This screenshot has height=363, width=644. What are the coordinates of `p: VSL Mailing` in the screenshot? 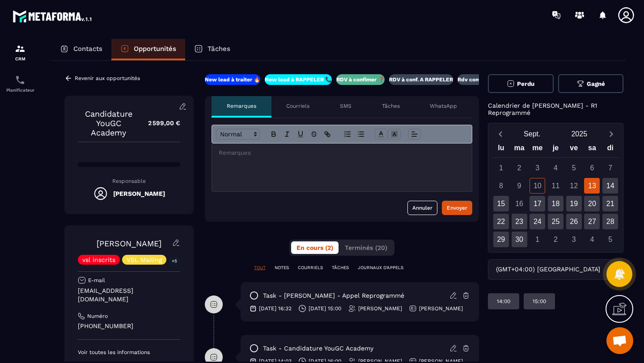 It's located at (144, 260).